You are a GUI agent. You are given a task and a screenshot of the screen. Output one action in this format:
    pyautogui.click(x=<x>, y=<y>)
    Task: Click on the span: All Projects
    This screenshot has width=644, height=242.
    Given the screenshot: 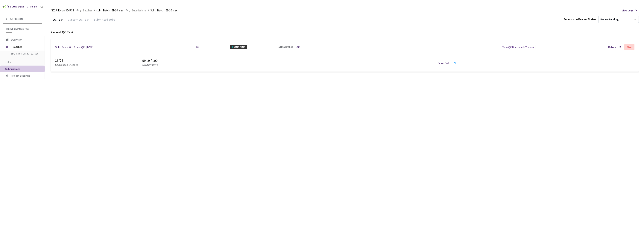 What is the action you would take?
    pyautogui.click(x=17, y=19)
    